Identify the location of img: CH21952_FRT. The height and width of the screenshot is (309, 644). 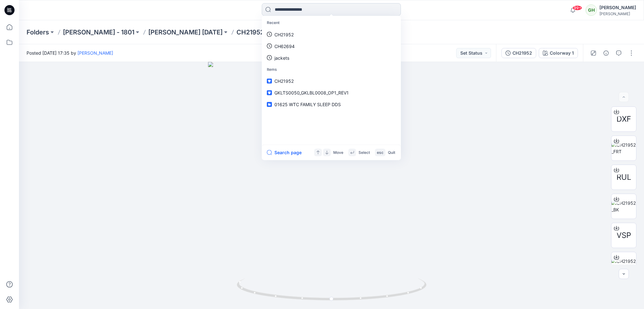
(623, 148).